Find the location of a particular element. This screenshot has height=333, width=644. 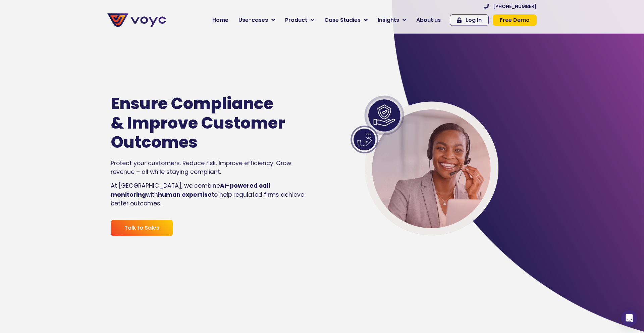

div: Open Intercom Messenger is located at coordinates (629, 318).